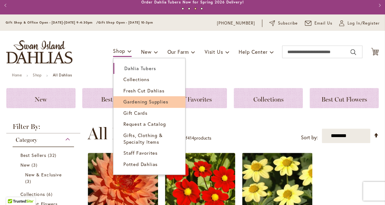 Image resolution: width=385 pixels, height=205 pixels. What do you see at coordinates (62, 75) in the screenshot?
I see `strong: All Dahlias` at bounding box center [62, 75].